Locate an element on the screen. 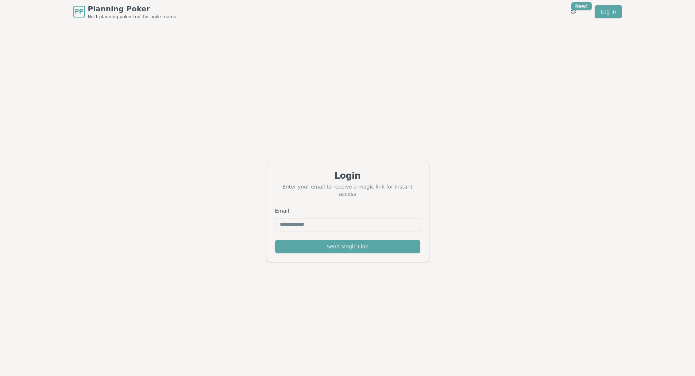 This screenshot has width=695, height=376. span: Planning Poker is located at coordinates (132, 9).